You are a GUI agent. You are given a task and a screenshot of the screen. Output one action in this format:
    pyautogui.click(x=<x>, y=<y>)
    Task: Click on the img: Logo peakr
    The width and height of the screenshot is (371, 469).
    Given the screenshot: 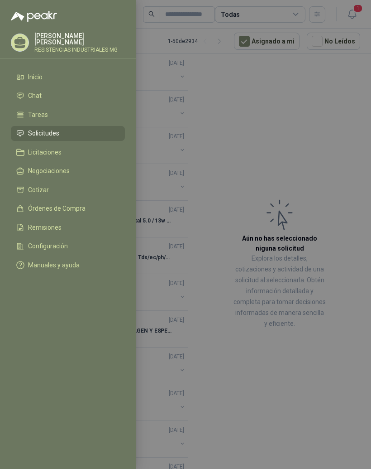 What is the action you would take?
    pyautogui.click(x=34, y=16)
    